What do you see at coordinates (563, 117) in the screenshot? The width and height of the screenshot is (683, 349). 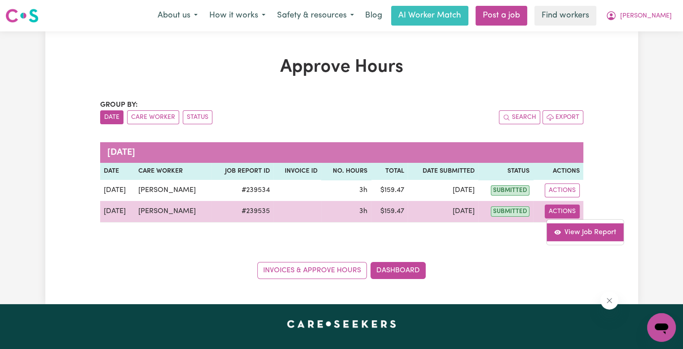 I see `button: Export` at bounding box center [563, 117].